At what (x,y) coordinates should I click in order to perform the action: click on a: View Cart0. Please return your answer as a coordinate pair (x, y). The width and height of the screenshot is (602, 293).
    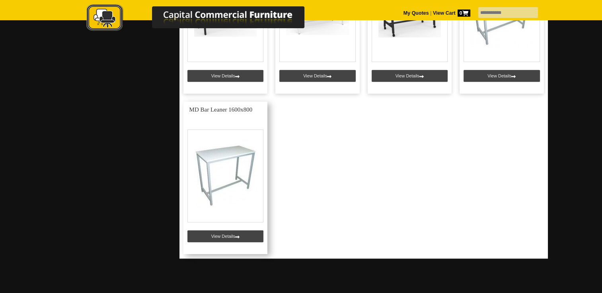
    Looking at the image, I should click on (450, 13).